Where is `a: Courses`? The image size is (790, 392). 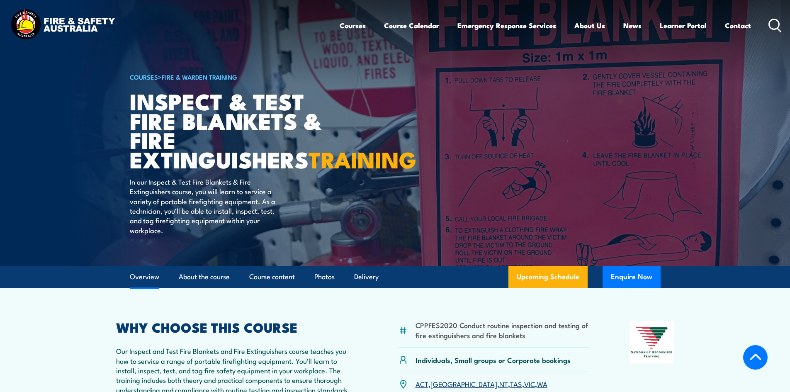 a: Courses is located at coordinates (352, 25).